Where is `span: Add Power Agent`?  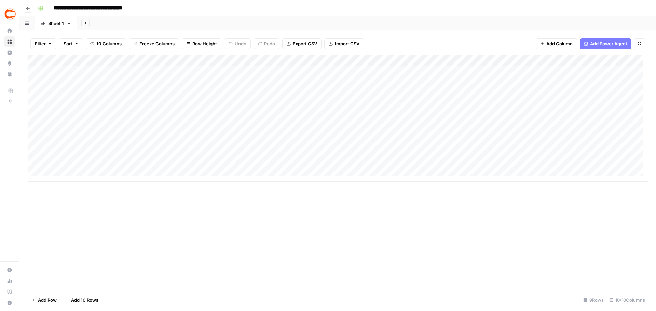
span: Add Power Agent is located at coordinates (609, 44).